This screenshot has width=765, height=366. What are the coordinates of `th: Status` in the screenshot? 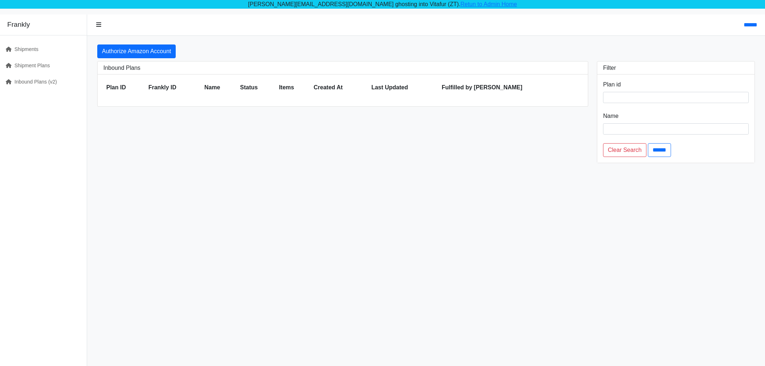 It's located at (257, 87).